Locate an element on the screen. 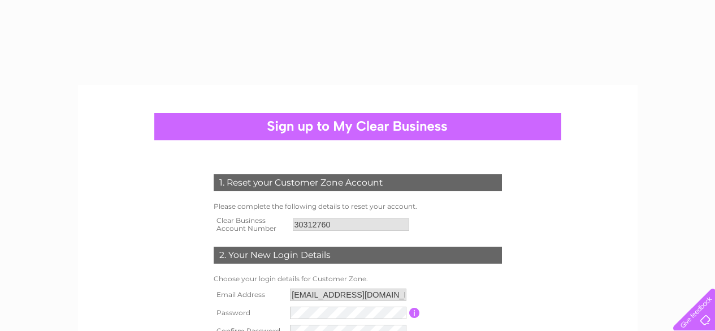 The height and width of the screenshot is (331, 715). th: Email Address is located at coordinates (249, 294).